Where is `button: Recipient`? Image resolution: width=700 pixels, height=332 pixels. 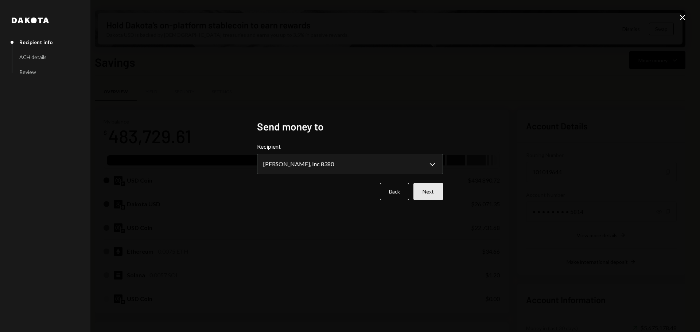
button: Recipient is located at coordinates (350, 164).